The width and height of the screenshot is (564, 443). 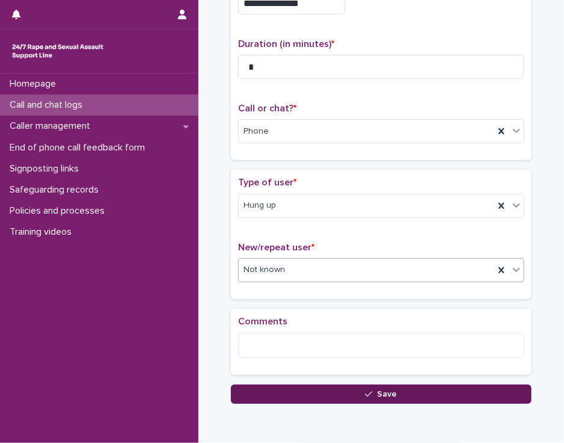 I want to click on p: Training videos, so click(x=43, y=231).